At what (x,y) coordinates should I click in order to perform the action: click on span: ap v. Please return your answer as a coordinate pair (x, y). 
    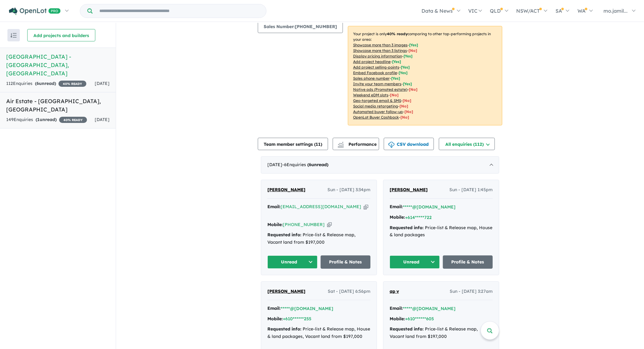
    Looking at the image, I should click on (394, 291).